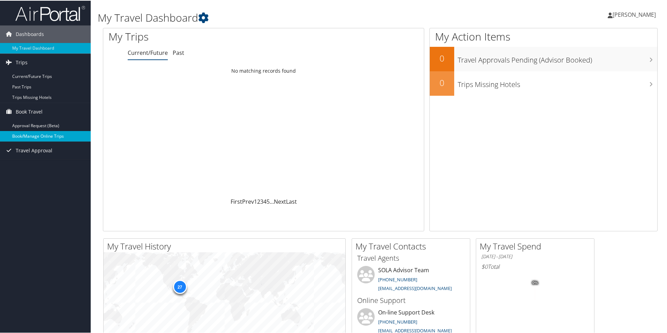  Describe the element at coordinates (411, 300) in the screenshot. I see `h3: Online Support` at that location.